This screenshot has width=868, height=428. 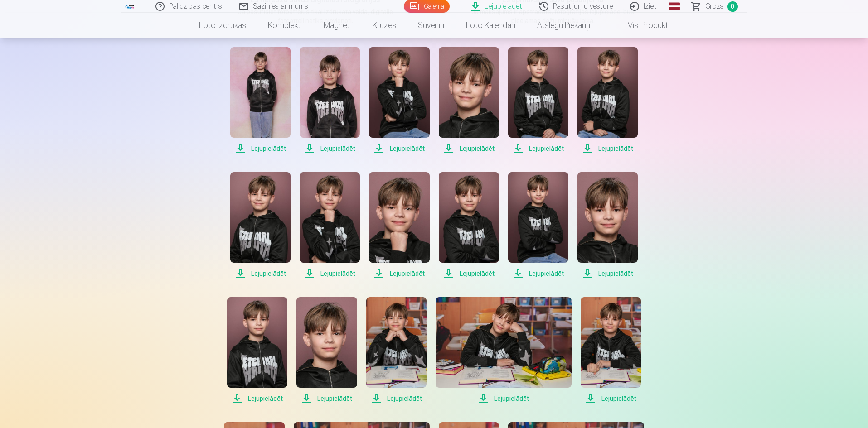 What do you see at coordinates (733, 7) in the screenshot?
I see `span: 0` at bounding box center [733, 7].